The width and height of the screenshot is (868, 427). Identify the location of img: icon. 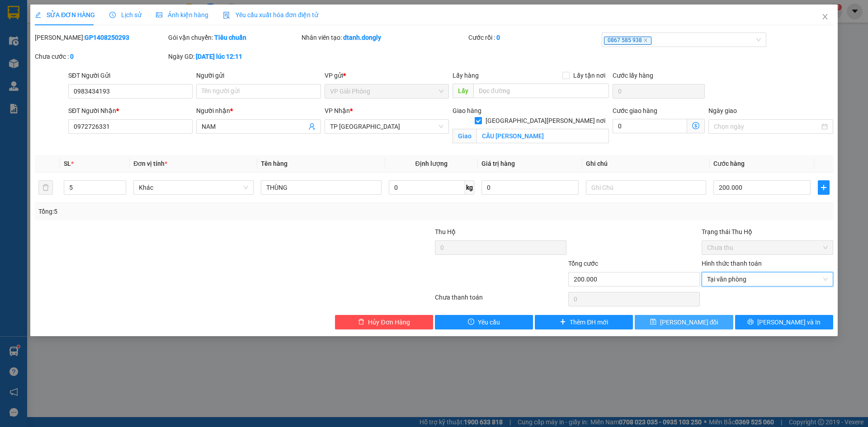
(227, 15).